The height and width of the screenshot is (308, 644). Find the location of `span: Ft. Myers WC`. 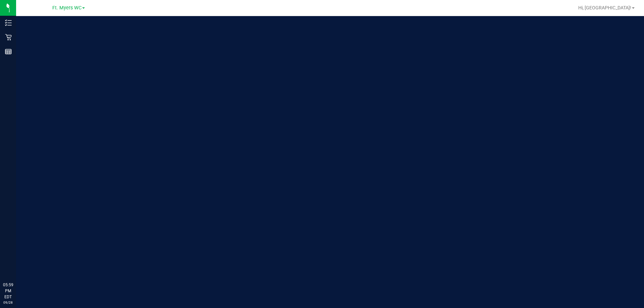

span: Ft. Myers WC is located at coordinates (67, 8).